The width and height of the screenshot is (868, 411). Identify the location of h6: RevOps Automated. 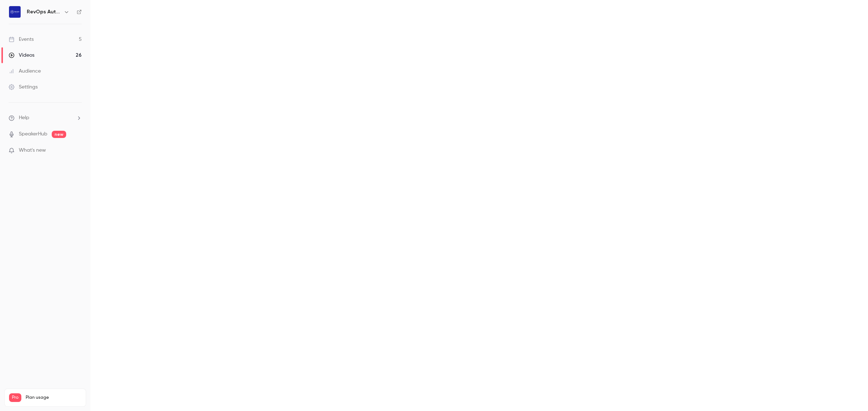
(44, 12).